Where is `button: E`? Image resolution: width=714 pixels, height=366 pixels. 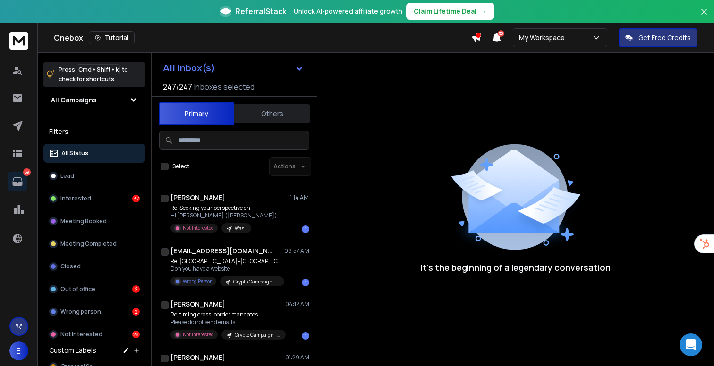 button: E is located at coordinates (19, 351).